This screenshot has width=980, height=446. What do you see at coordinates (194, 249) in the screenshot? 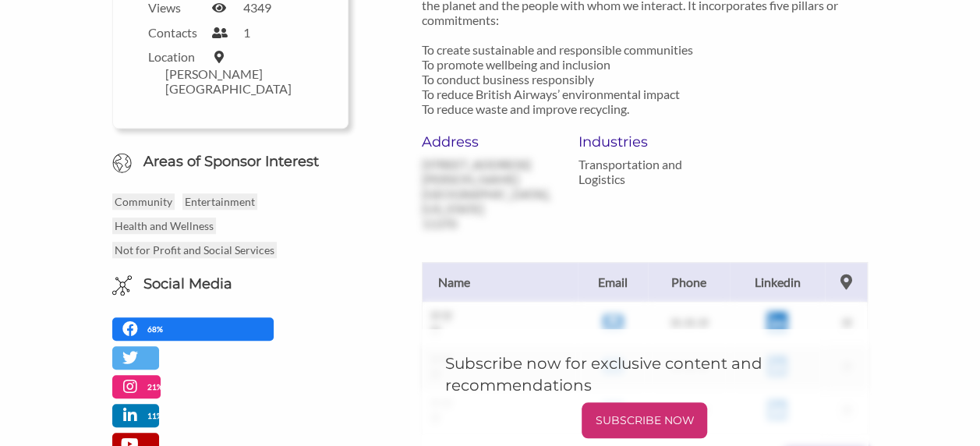
I see `p: Not for Profit and Social Services` at bounding box center [194, 249].